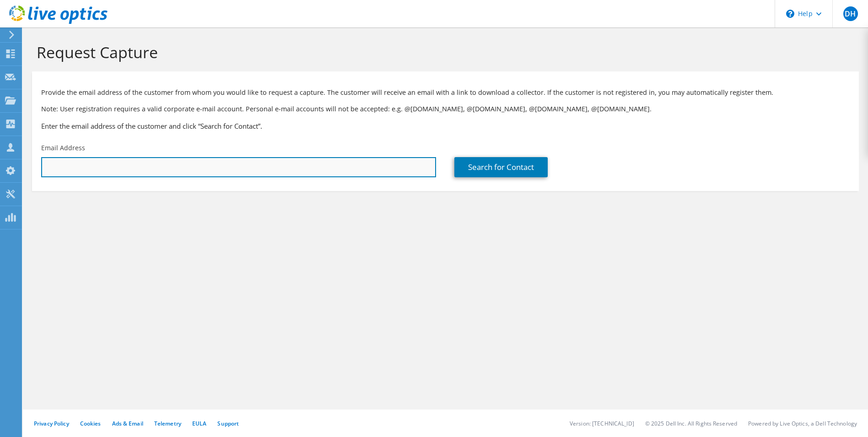 The image size is (868, 437). Describe the element at coordinates (445, 126) in the screenshot. I see `h3: Enter the email address of the customer and click “Search for Contact”.` at that location.